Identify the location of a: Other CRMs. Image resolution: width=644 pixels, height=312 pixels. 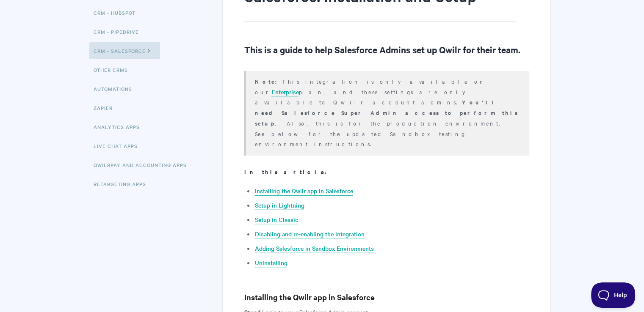
(114, 70).